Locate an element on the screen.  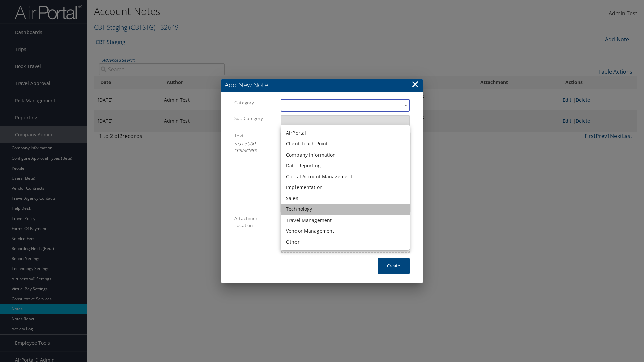
li: Company Information is located at coordinates (345, 155).